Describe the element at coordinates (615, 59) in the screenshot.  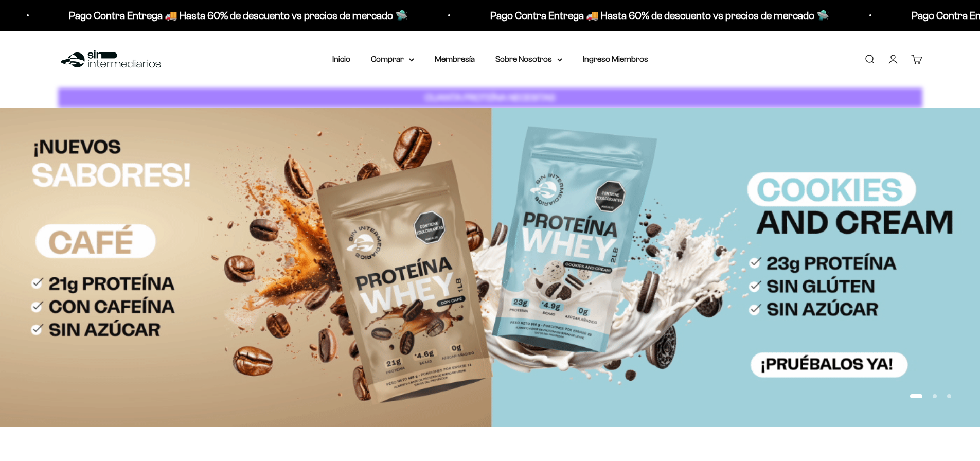
I see `a: Ingreso Miembros` at that location.